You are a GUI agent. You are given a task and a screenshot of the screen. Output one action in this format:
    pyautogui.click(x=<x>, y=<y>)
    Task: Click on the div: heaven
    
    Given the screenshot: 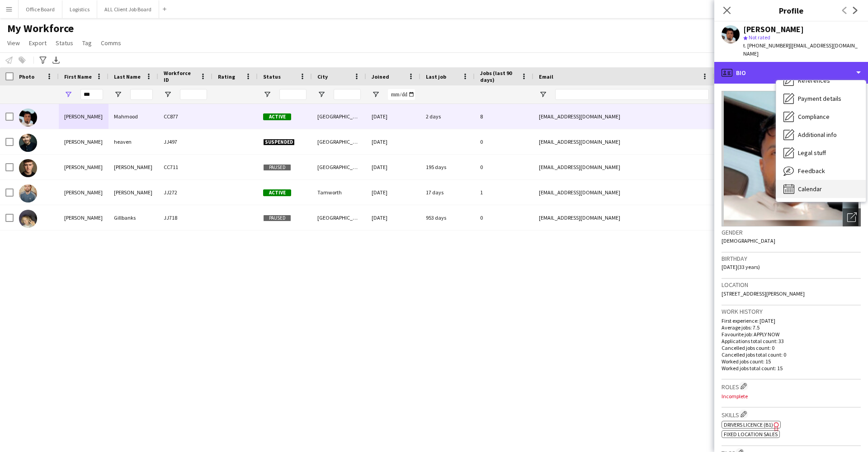 What is the action you would take?
    pyautogui.click(x=134, y=141)
    